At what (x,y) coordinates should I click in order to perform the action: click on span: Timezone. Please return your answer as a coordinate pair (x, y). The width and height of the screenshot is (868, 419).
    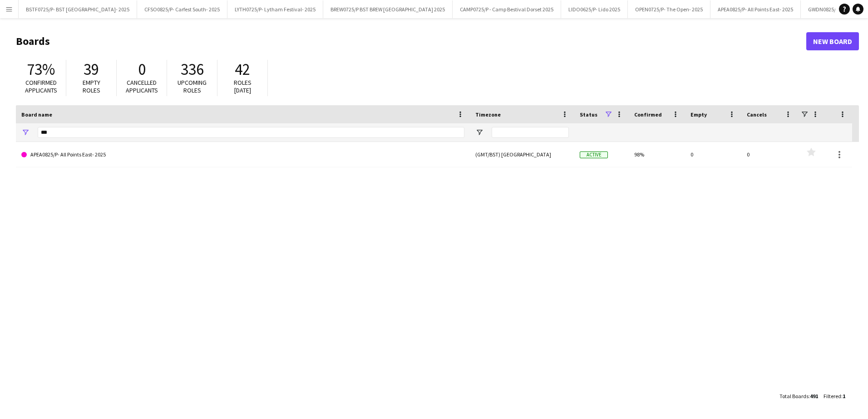
    Looking at the image, I should click on (488, 114).